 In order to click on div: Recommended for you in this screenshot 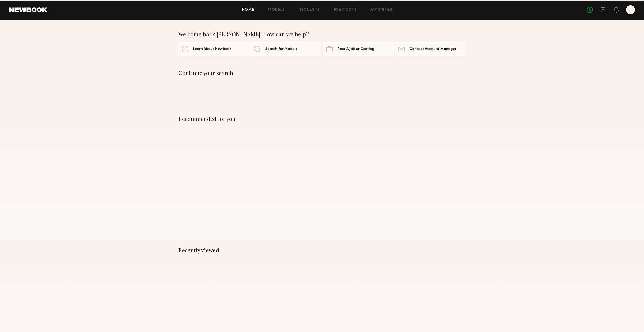, I will do `click(322, 119)`.